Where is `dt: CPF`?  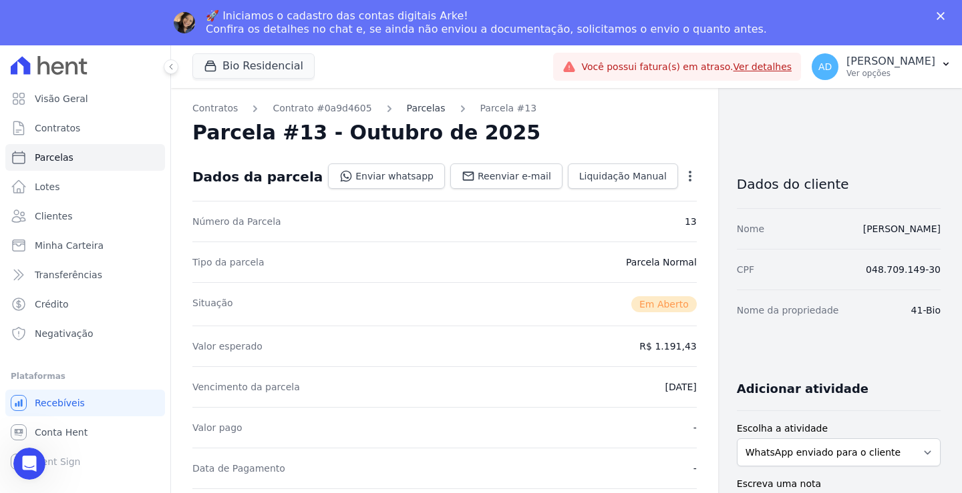
dt: CPF is located at coordinates (745, 270).